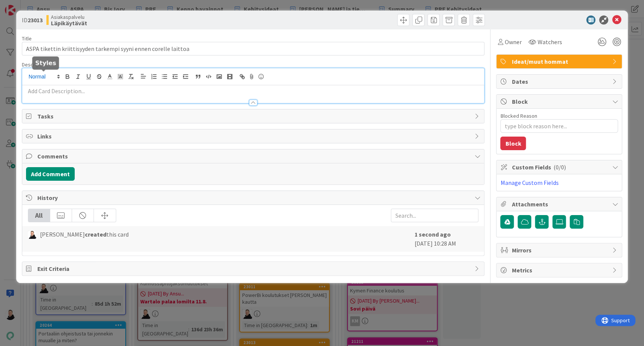 This screenshot has width=644, height=346. What do you see at coordinates (45, 63) in the screenshot?
I see `h5: Styles` at bounding box center [45, 63].